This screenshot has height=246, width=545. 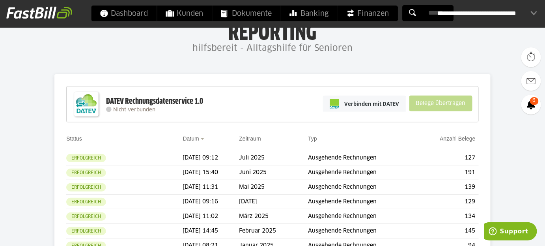 I want to click on img: DATEV-Datenservice Logo, so click(x=86, y=104).